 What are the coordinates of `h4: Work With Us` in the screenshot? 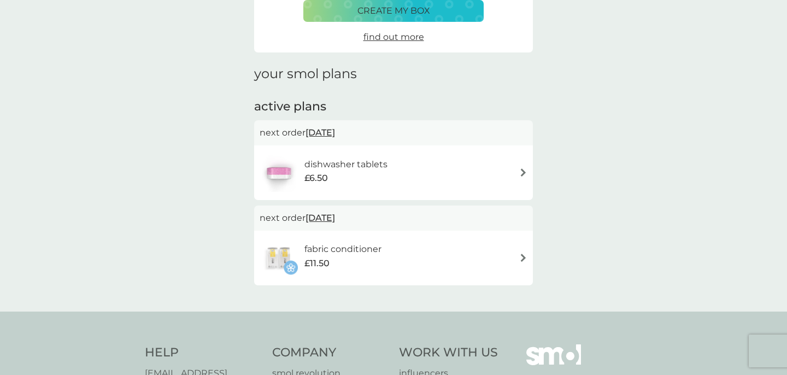 It's located at (448, 352).